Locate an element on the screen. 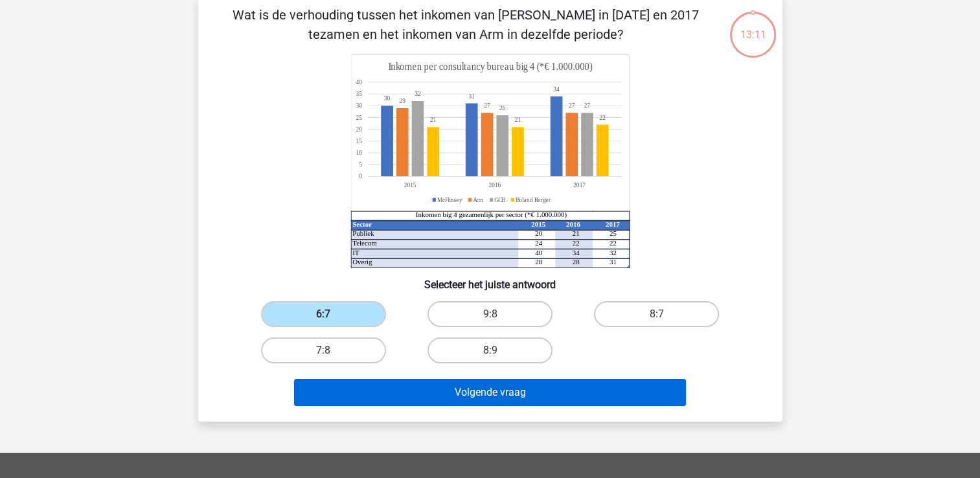 The height and width of the screenshot is (478, 980). tspan: McFlinsey is located at coordinates (450, 200).